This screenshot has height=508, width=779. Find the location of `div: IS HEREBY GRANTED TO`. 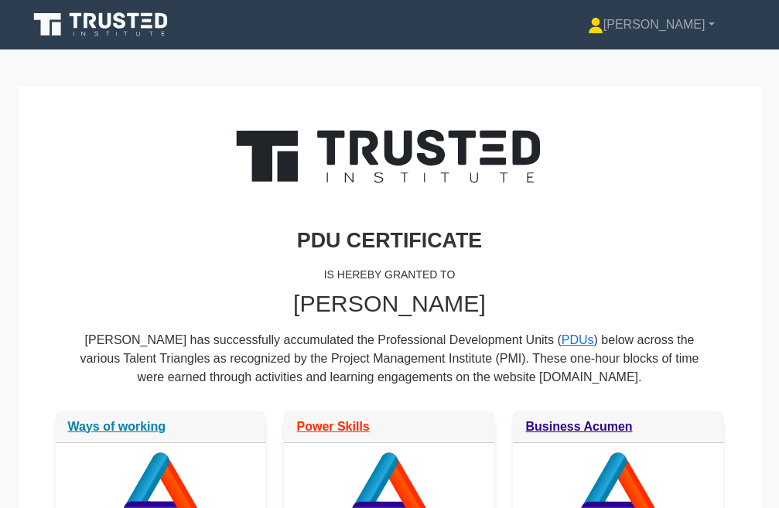

div: IS HEREBY GRANTED TO is located at coordinates (390, 275).